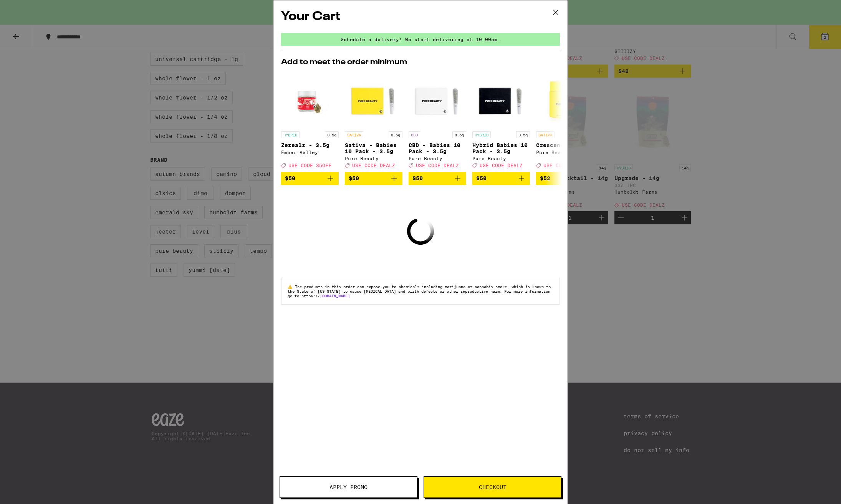 The width and height of the screenshot is (841, 504). What do you see at coordinates (437, 120) in the screenshot?
I see `a: Open page for CBD - Babies 10 Pack - 3.5g from Pure Beauty` at bounding box center [437, 120].